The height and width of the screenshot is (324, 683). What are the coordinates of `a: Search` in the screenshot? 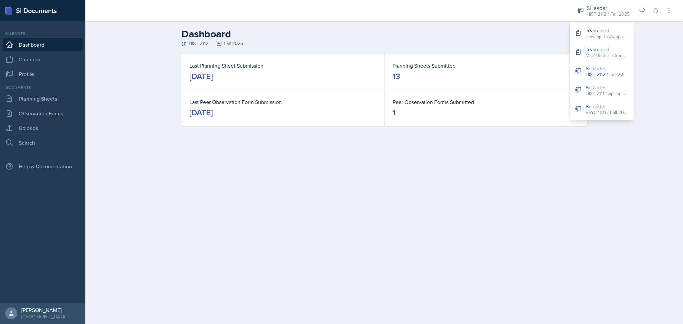 It's located at (43, 143).